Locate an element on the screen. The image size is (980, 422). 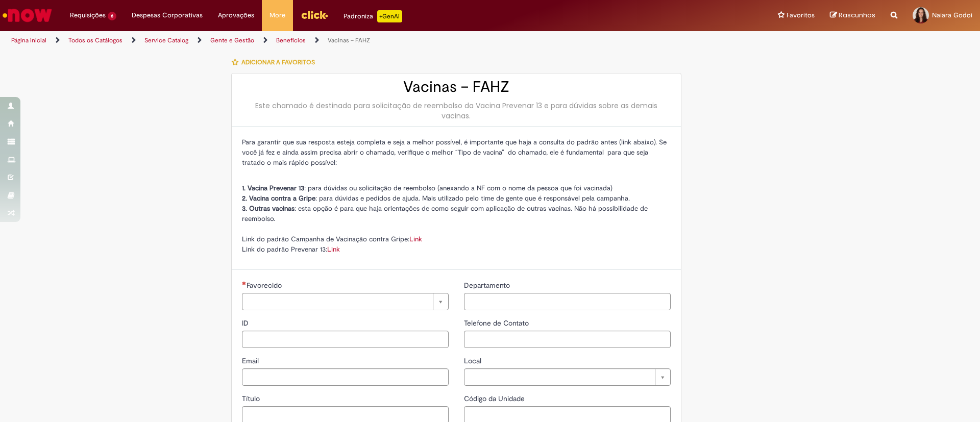
span: Email is located at coordinates (251, 361).